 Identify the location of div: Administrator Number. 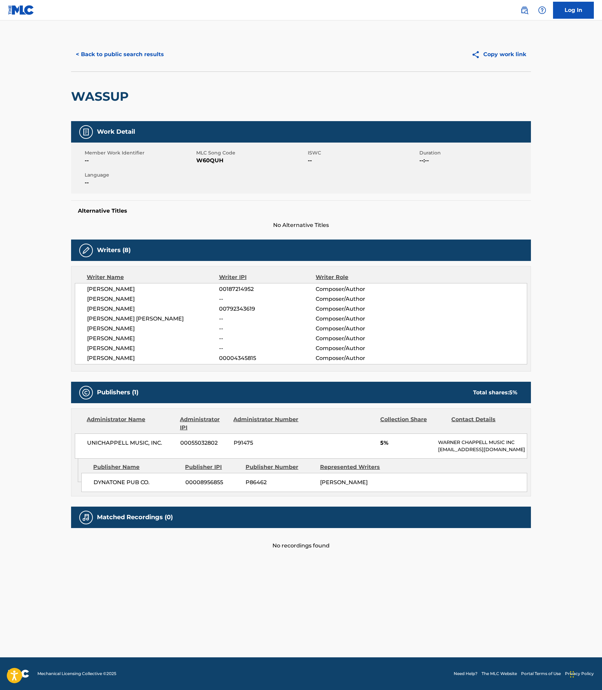
(266, 423).